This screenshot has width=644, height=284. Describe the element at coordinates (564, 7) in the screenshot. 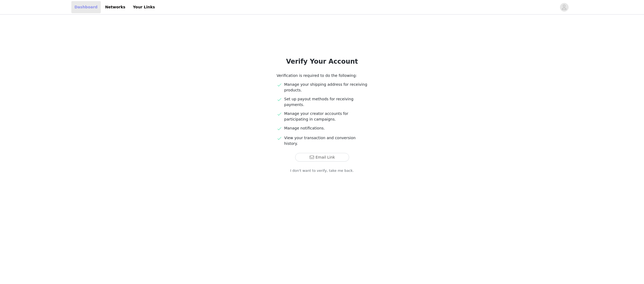

I see `div: avatar` at that location.